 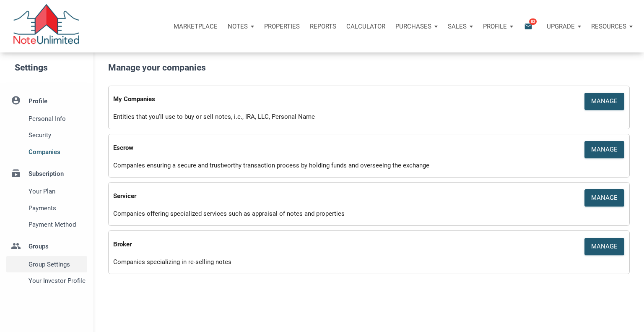 What do you see at coordinates (47, 192) in the screenshot?
I see `a: Your plan` at bounding box center [47, 192].